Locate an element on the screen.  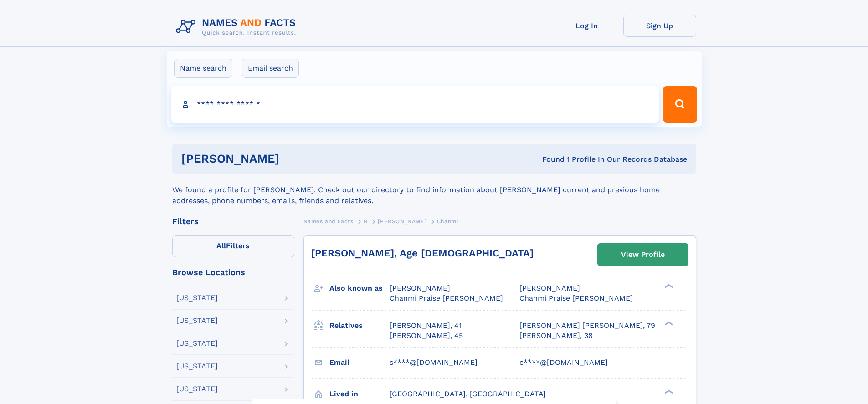
h3: Relatives is located at coordinates (360, 326).